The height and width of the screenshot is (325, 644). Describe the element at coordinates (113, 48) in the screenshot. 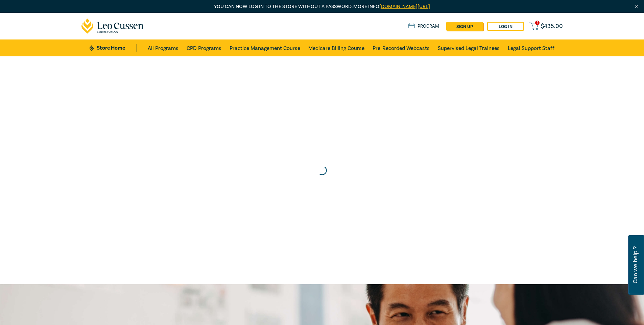

I see `a: Store Home` at that location.